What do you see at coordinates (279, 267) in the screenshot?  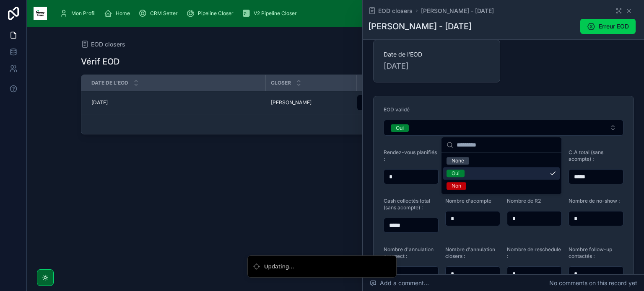 I see `div: Updating...` at bounding box center [279, 267].